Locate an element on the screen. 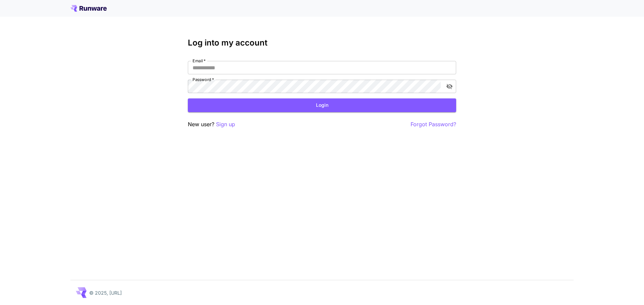 Image resolution: width=644 pixels, height=305 pixels. p: New user? is located at coordinates (211, 124).